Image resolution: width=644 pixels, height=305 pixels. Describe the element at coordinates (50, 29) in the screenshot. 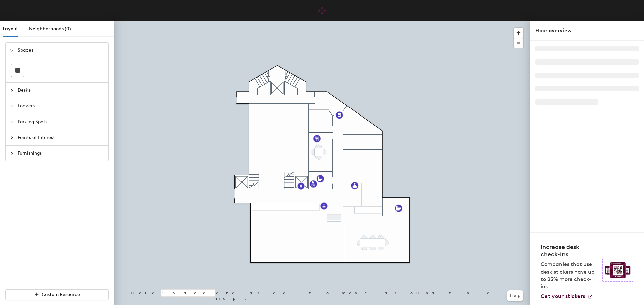

I see `span: Neighborhoods (0)` at that location.